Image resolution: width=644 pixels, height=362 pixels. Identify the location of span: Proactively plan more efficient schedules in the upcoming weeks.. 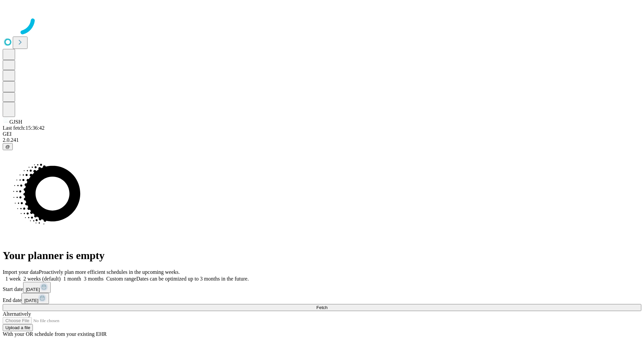
(109, 272).